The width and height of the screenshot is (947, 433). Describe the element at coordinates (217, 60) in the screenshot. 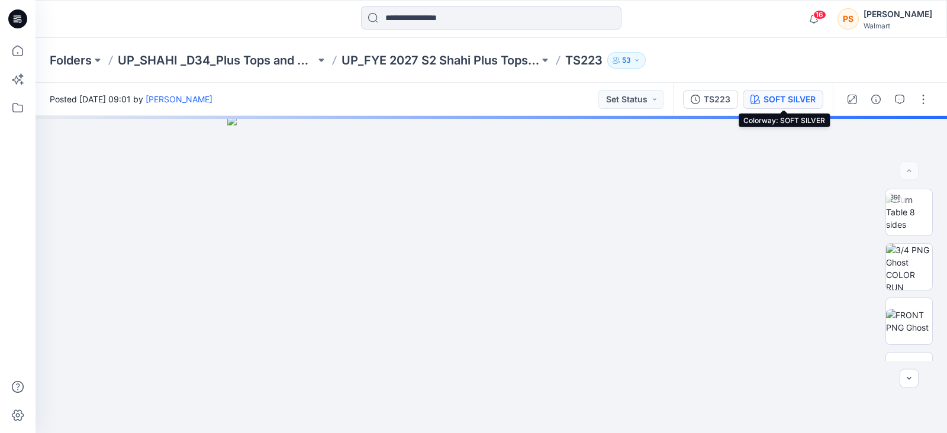

I see `a: UP_SHAHI _D34_Plus Tops and Dresses` at that location.